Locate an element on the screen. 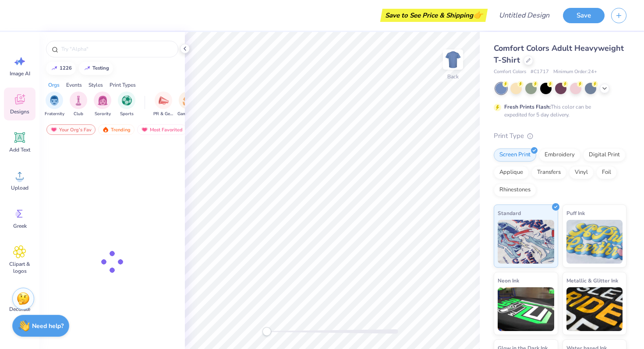  span: Metallic & Glitter Ink is located at coordinates (593, 280).